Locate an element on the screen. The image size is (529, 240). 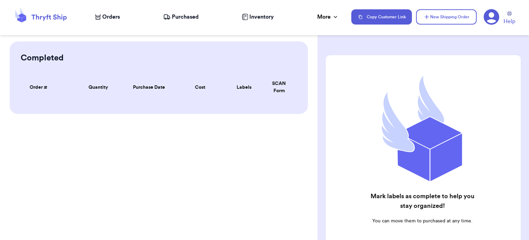
span: Help is located at coordinates (510, 21).